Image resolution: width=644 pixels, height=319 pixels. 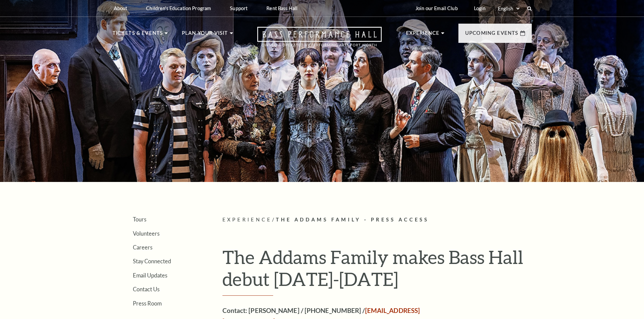 What do you see at coordinates (146, 233) in the screenshot?
I see `a: Volunteers` at bounding box center [146, 233].